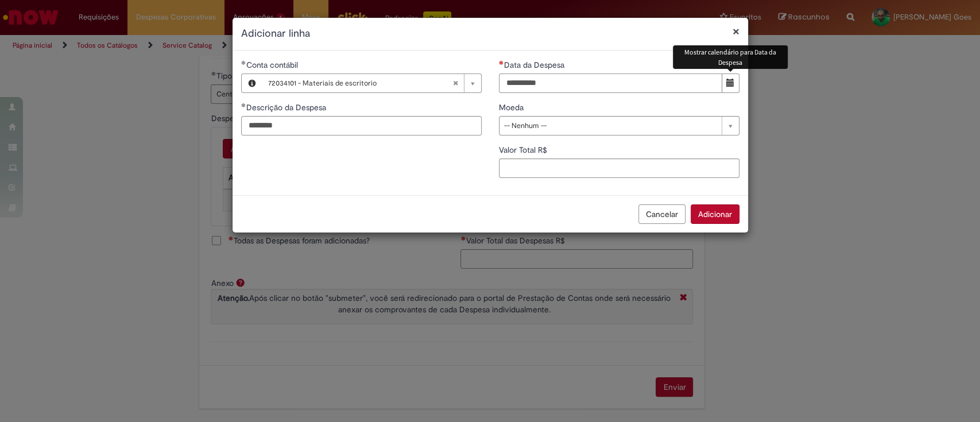 The image size is (980, 422). Describe the element at coordinates (273, 65) in the screenshot. I see `span: Necessários - Conta contábil` at that location.